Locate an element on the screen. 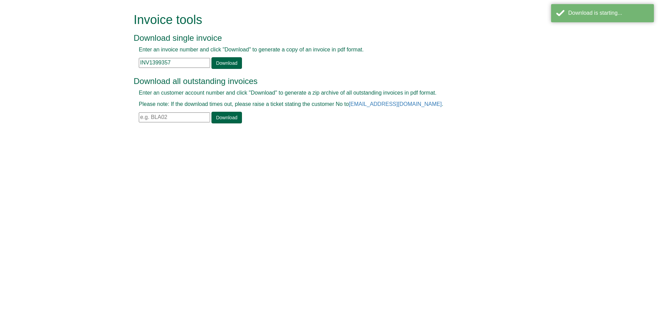 The height and width of the screenshot is (315, 658). h1: Invoice tools is located at coordinates (321, 20).